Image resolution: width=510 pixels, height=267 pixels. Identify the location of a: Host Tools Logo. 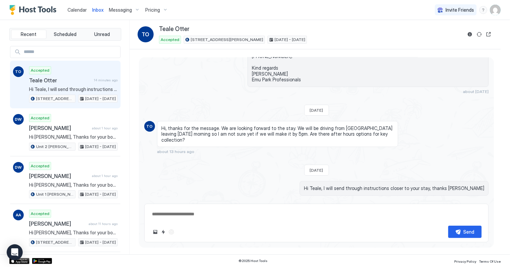
(34, 10).